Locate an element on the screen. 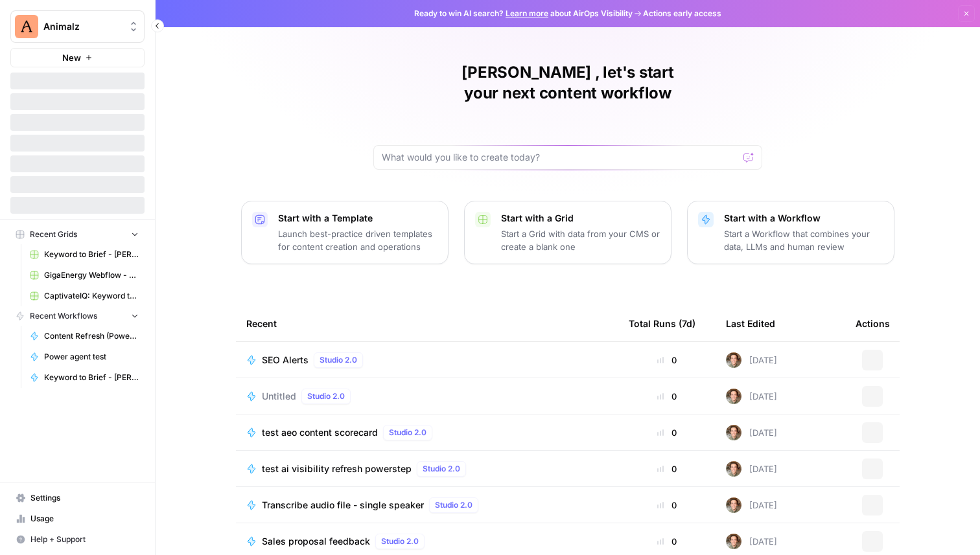  span: Untitled is located at coordinates (279, 396).